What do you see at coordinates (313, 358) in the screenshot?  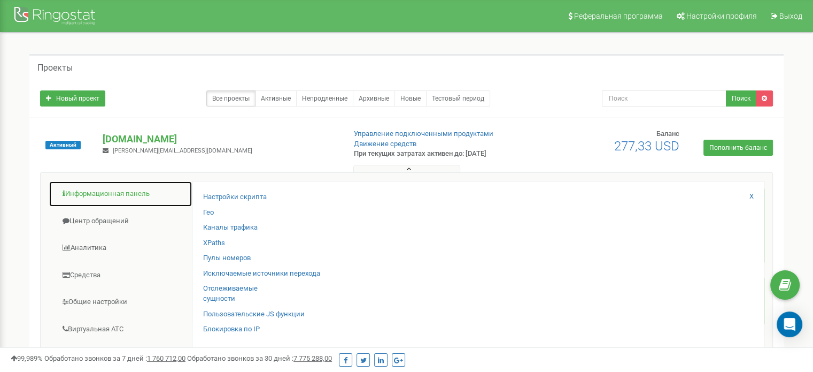 I see `u: 7 775 288,00` at bounding box center [313, 358].